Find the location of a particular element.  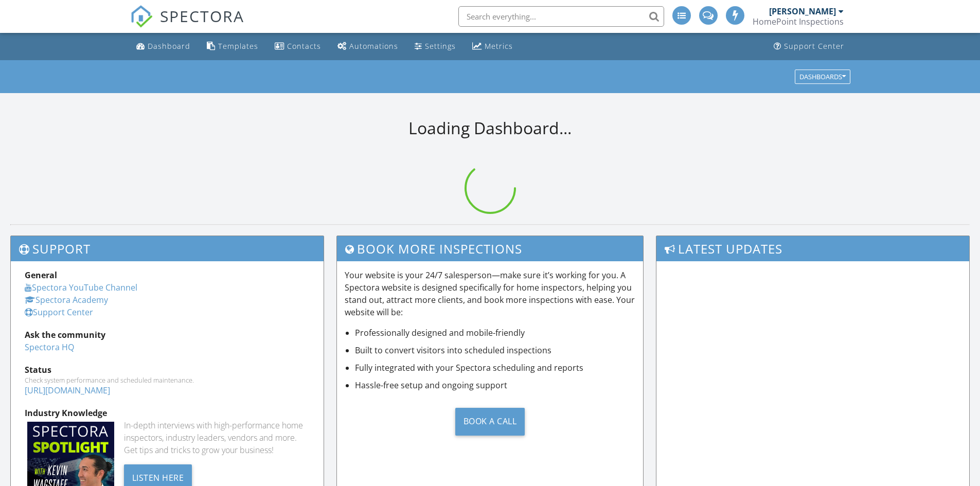

div: HomePoint Inspections is located at coordinates (798, 22).